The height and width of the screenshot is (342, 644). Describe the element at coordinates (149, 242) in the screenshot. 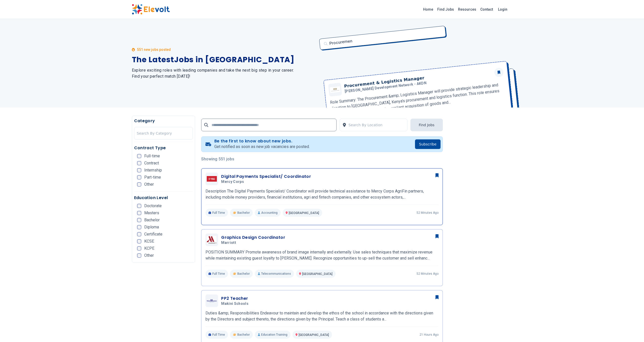

I see `span: KCSE` at that location.